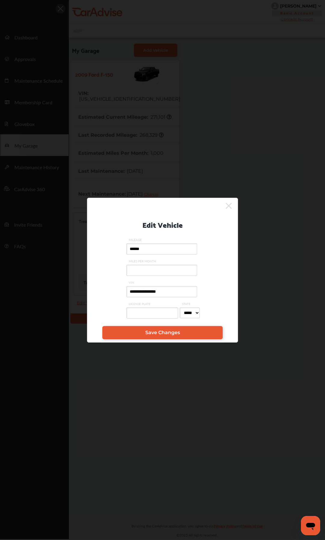 This screenshot has width=325, height=540. I want to click on span: Save Changes, so click(162, 333).